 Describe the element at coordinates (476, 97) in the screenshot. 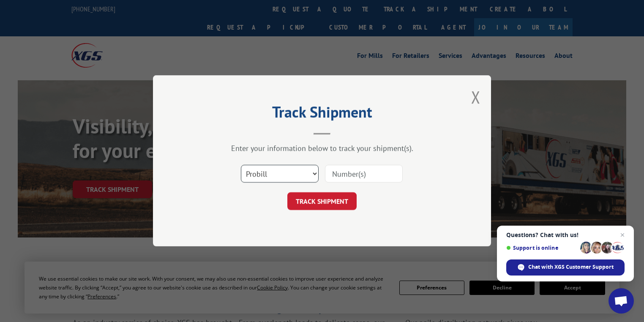

I see `button: Close modal` at that location.